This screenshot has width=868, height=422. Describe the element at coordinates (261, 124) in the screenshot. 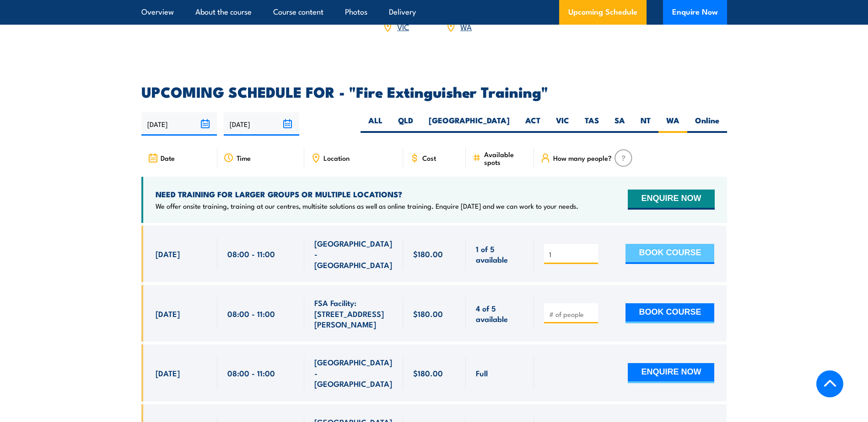

I see `input: To date` at that location.